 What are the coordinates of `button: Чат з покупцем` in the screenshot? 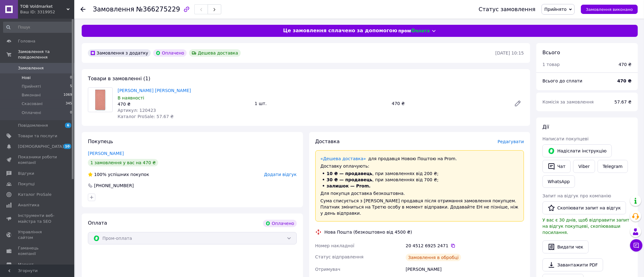 It's located at (636, 245).